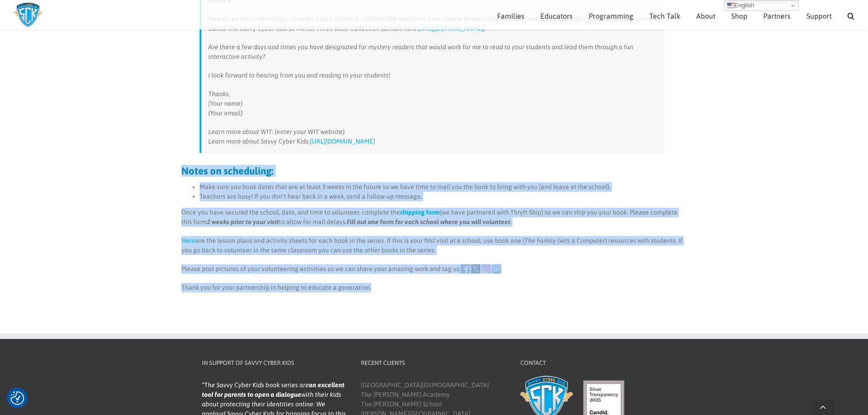 The image size is (868, 415). What do you see at coordinates (433, 136) in the screenshot?
I see `p: Learn more about WIT: (enter your WIT website) Learn more about Savvy Cyber Kids:` at bounding box center [433, 136].